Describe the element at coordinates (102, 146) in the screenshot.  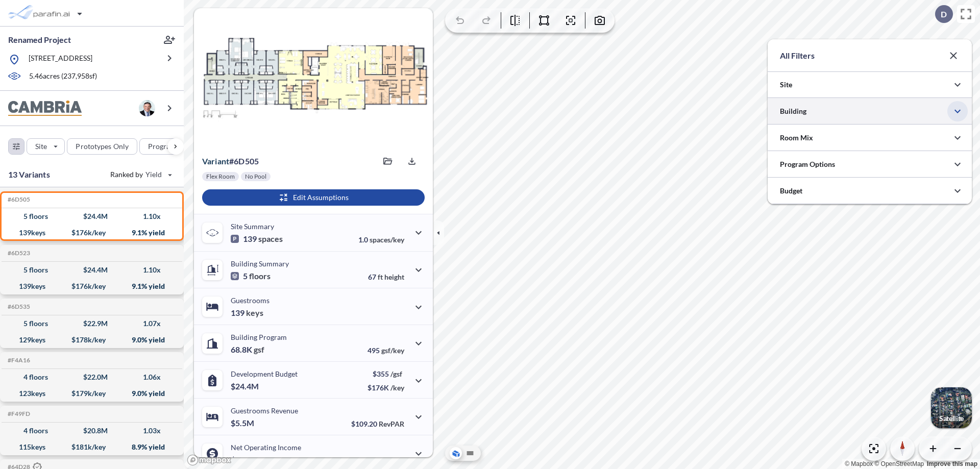
I see `button: Prototypes Only` at that location.